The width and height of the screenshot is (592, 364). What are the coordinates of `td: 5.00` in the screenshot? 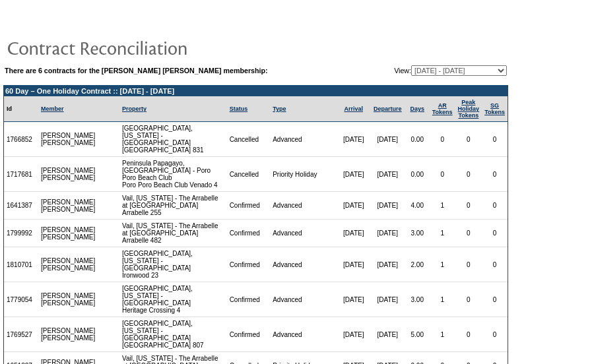 It's located at (417, 334).